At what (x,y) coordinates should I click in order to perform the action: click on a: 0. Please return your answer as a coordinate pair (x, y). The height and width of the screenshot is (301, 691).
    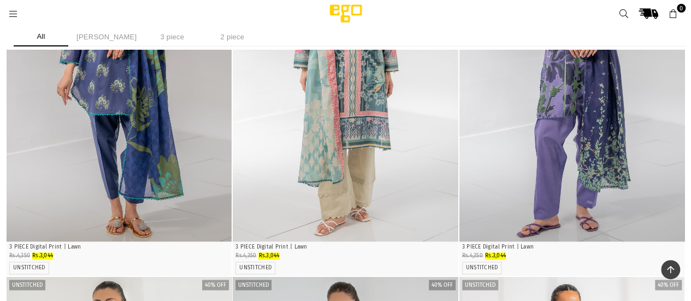
    Looking at the image, I should click on (673, 14).